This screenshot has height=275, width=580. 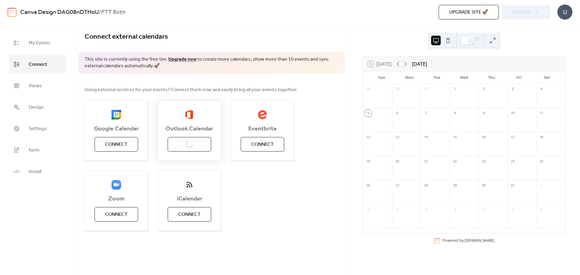 I want to click on div: 24, so click(x=513, y=162).